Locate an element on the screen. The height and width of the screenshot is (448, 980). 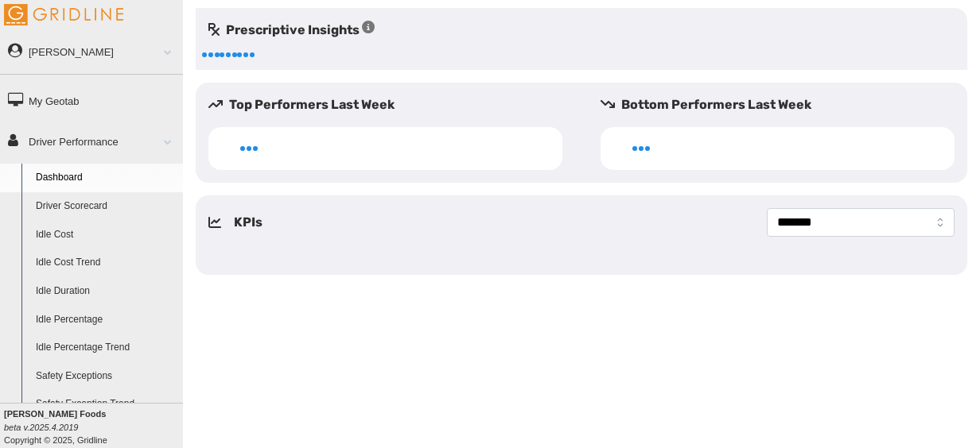
a: Idle Percentage Trend is located at coordinates (106, 348).